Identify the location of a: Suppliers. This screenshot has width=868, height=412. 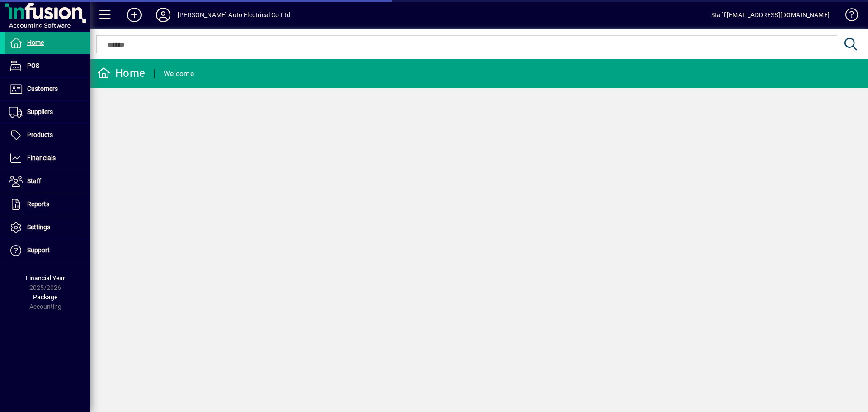
(48, 112).